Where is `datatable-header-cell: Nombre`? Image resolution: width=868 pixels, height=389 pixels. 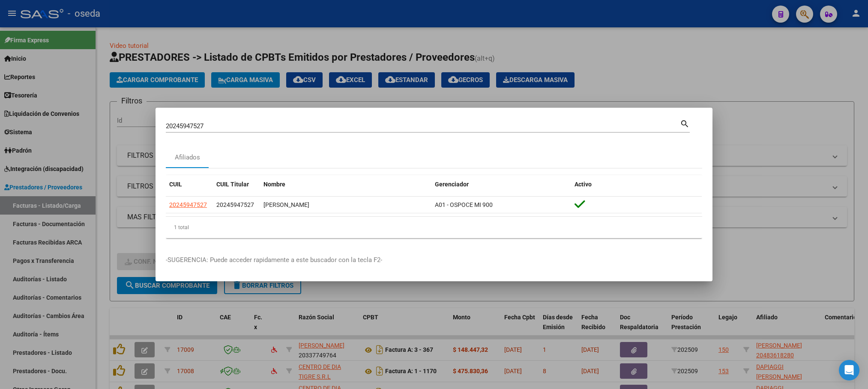 datatable-header-cell: Nombre is located at coordinates (346, 184).